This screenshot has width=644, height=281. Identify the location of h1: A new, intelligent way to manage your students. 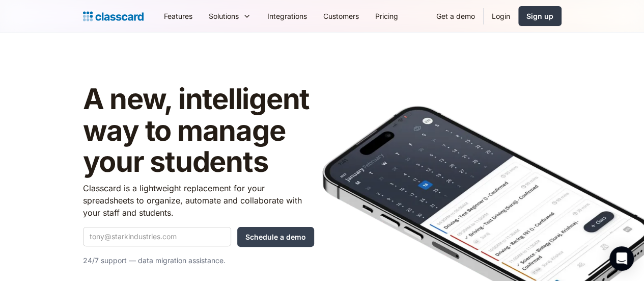
(199, 130).